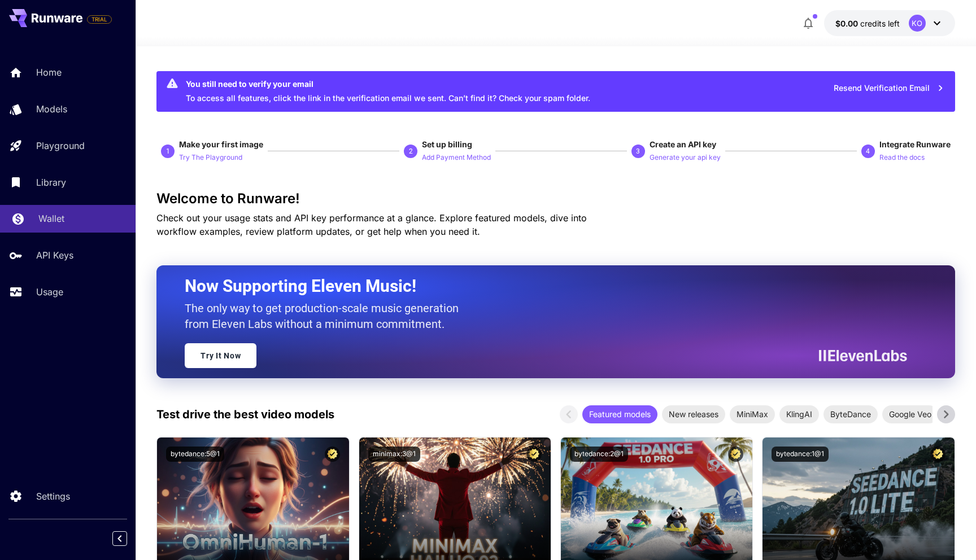 Image resolution: width=976 pixels, height=560 pixels. Describe the element at coordinates (752, 414) in the screenshot. I see `div: MiniMax` at that location.